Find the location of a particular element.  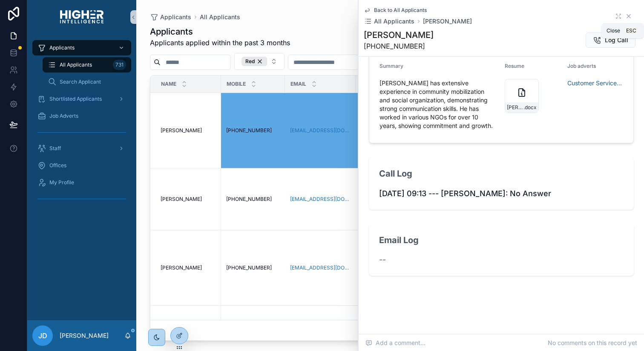

a: Offices is located at coordinates (82, 165).